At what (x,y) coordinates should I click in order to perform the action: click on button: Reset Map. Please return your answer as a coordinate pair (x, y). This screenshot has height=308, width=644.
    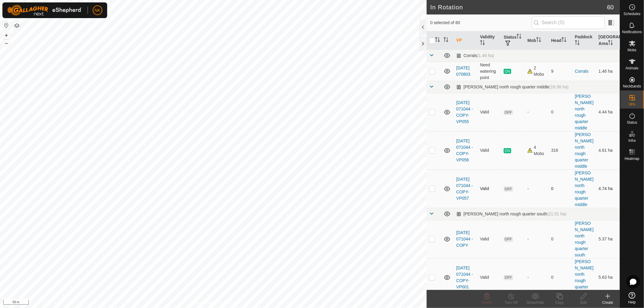
    Looking at the image, I should click on (6, 25).